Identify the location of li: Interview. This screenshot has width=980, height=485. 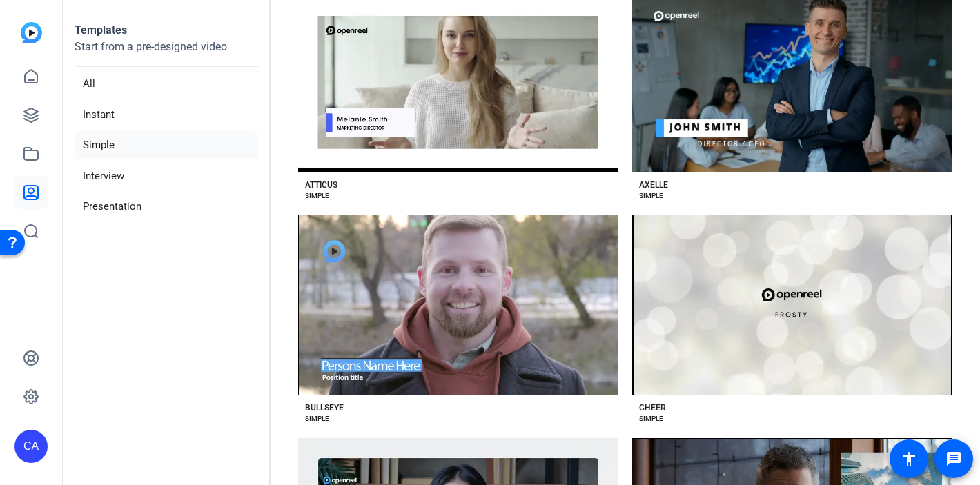
(167, 176).